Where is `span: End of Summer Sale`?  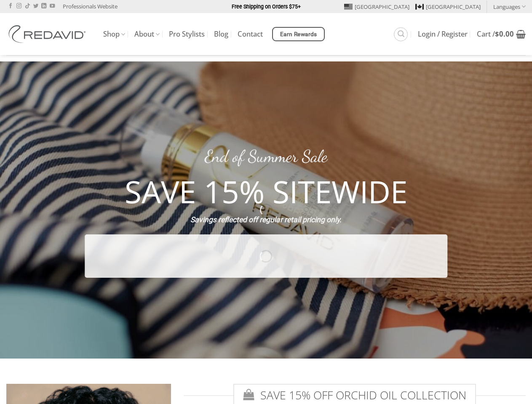
span: End of Summer Sale is located at coordinates (266, 156).